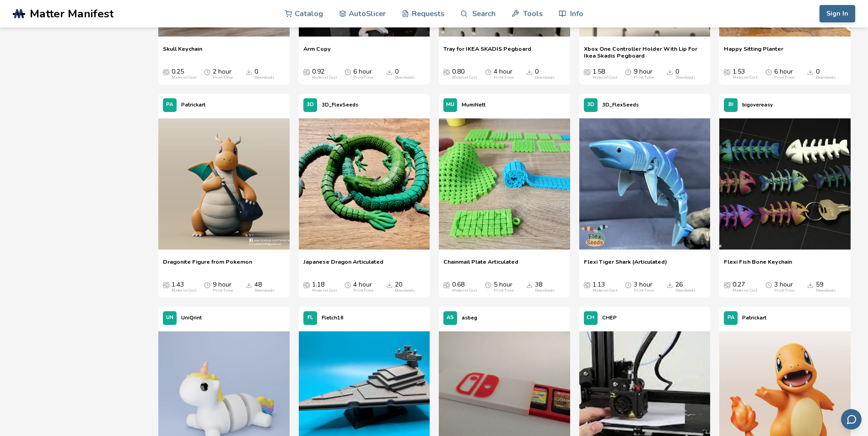 This screenshot has height=436, width=868. I want to click on div: 1.58, so click(605, 74).